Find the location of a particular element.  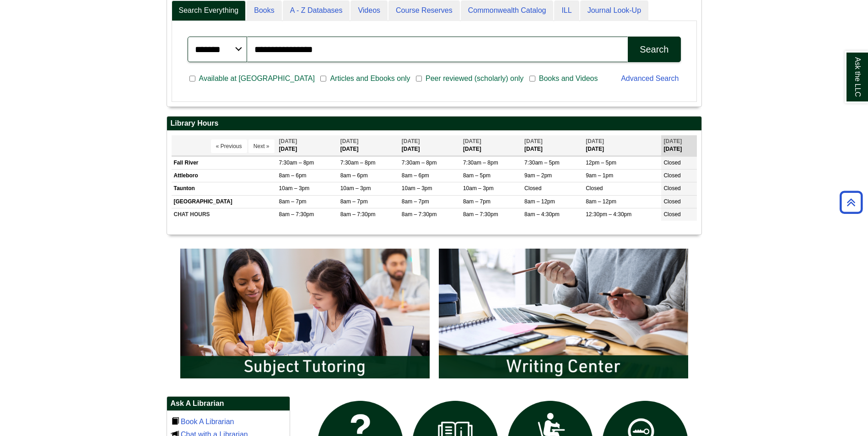

span: 9am – 1pm is located at coordinates (599, 175).